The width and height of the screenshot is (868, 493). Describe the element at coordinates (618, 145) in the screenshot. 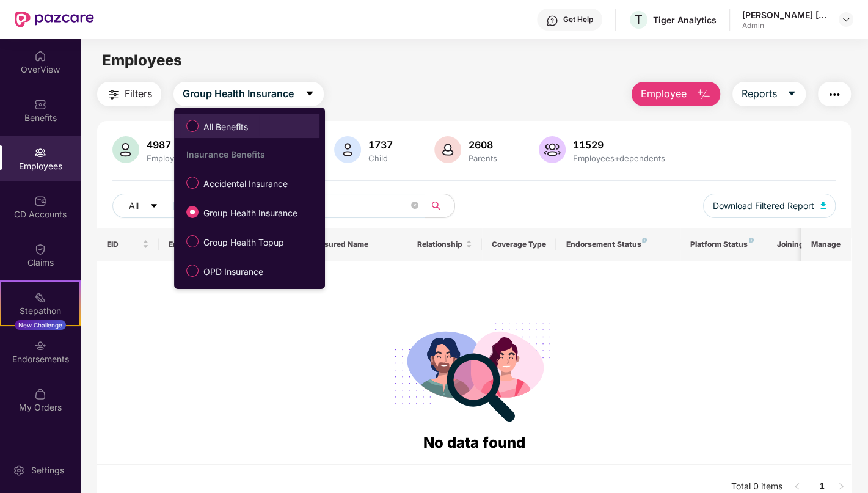

I see `div: 11529` at that location.